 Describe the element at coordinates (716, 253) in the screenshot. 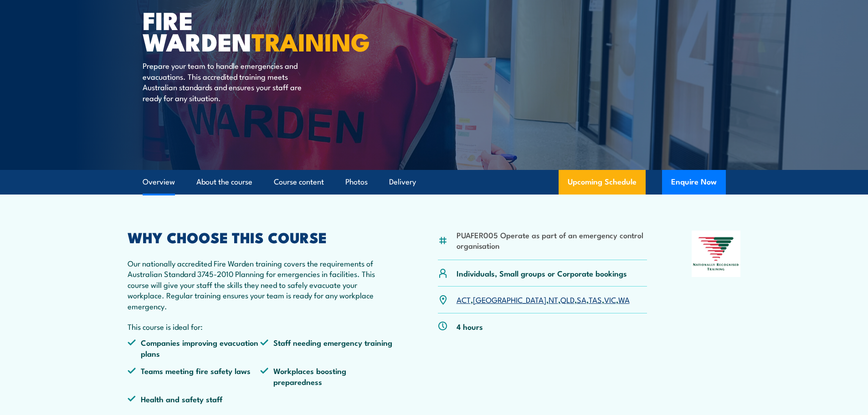

I see `img: Nationally Recognised Training logo.` at that location.